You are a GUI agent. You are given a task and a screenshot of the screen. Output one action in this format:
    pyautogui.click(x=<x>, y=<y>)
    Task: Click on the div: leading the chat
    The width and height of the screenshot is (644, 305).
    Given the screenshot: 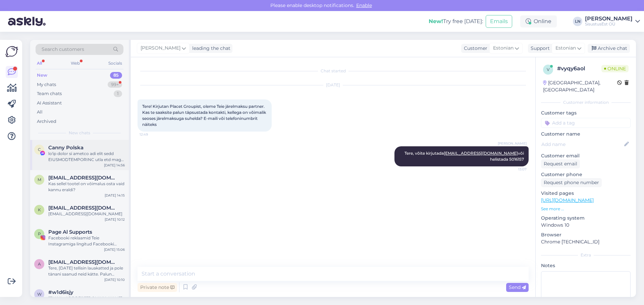 What is the action you would take?
    pyautogui.click(x=210, y=48)
    